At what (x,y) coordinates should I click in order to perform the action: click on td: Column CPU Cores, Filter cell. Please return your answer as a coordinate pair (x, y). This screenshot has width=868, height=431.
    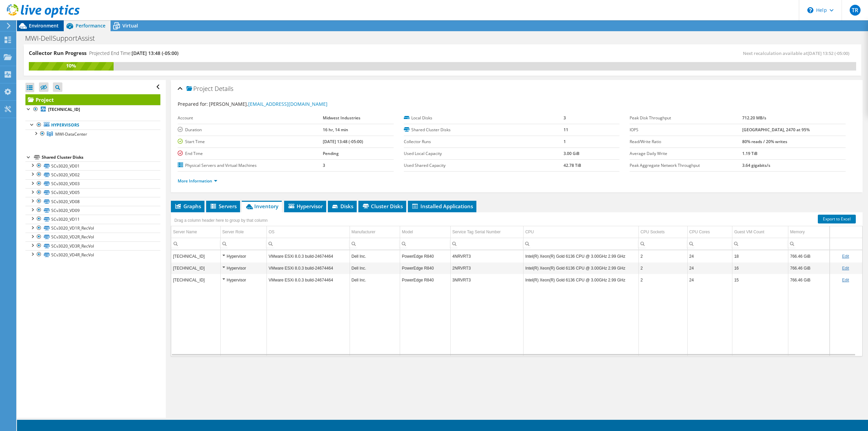
    Looking at the image, I should click on (710, 244).